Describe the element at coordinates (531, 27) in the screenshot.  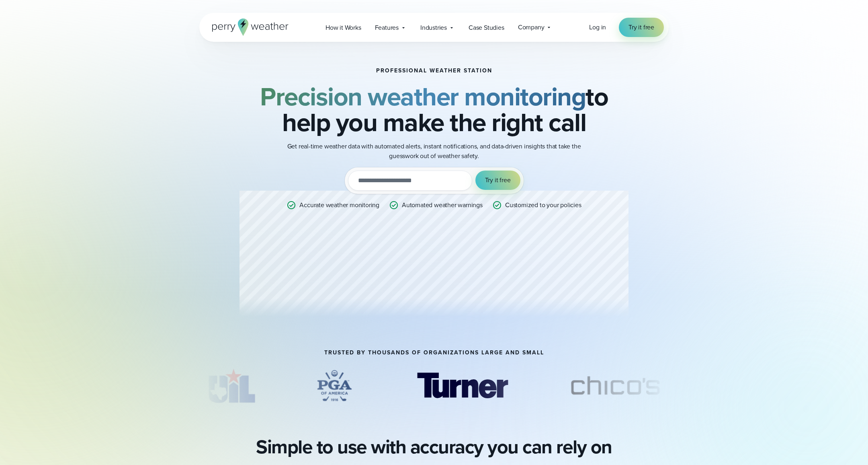
I see `span: Company` at that location.